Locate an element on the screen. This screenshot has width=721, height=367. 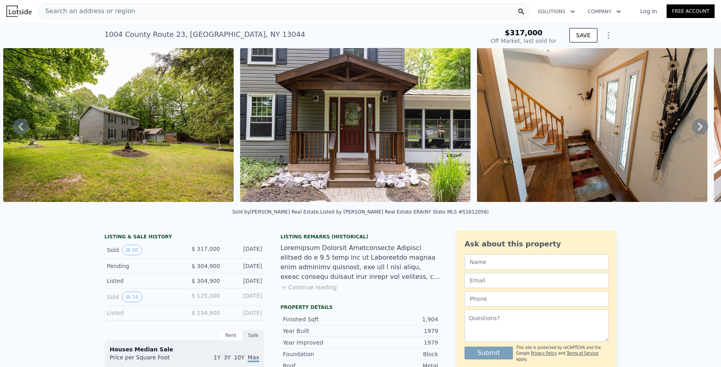
input: Phone is located at coordinates (537, 299).